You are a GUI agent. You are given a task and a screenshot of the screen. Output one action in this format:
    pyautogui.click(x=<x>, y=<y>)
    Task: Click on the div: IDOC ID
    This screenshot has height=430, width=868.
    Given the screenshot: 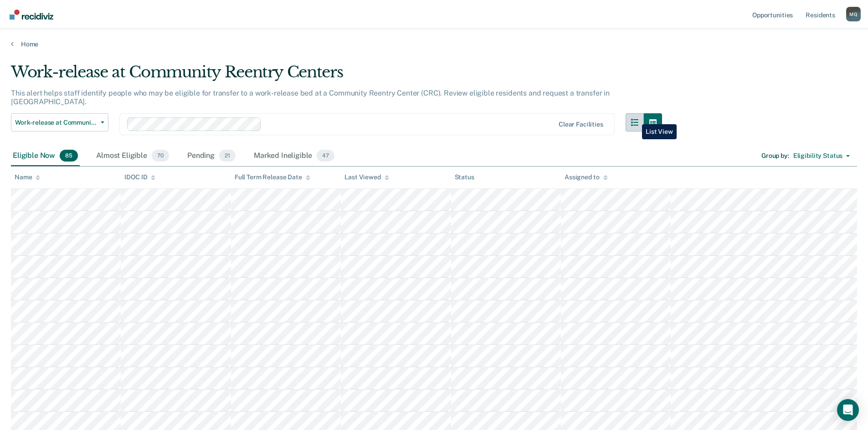 What is the action you would take?
    pyautogui.click(x=140, y=177)
    